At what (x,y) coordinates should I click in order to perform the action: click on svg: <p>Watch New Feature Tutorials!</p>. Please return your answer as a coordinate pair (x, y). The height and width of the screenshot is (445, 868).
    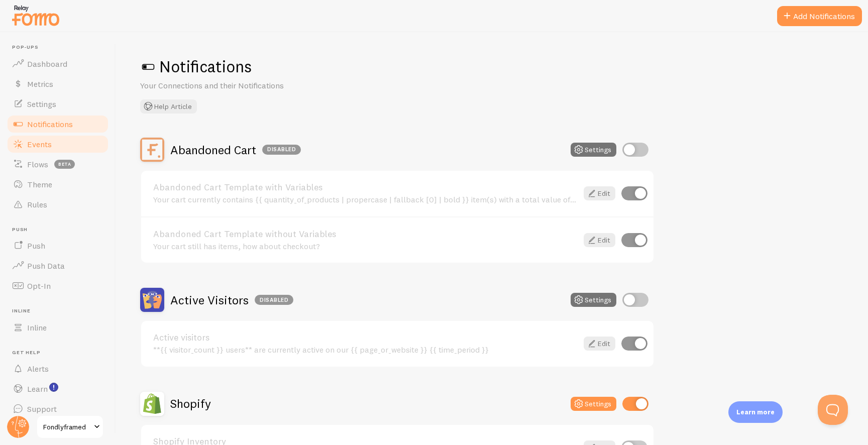
    Looking at the image, I should click on (54, 387).